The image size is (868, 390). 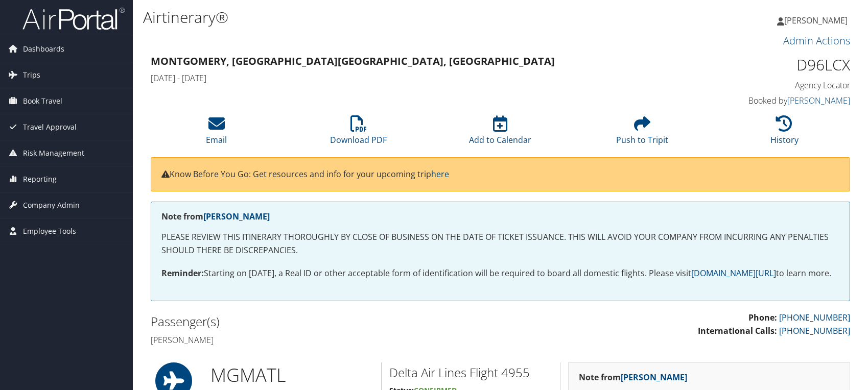 What do you see at coordinates (358, 133) in the screenshot?
I see `a: Download PDF` at bounding box center [358, 133].